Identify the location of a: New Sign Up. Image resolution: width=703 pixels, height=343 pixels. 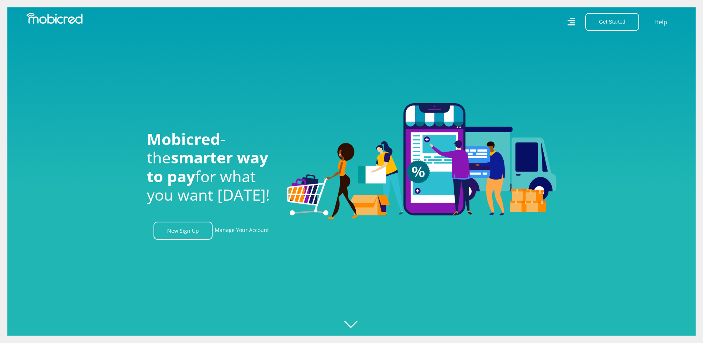
(183, 231).